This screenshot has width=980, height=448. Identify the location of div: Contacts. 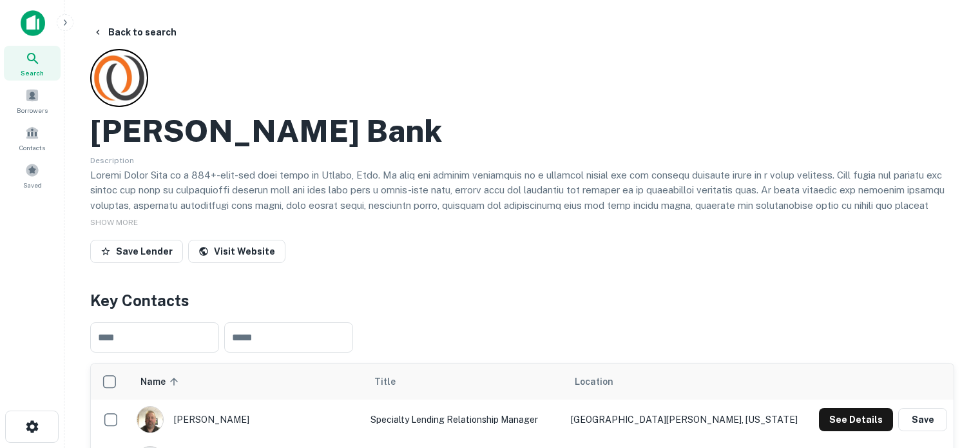
(32, 138).